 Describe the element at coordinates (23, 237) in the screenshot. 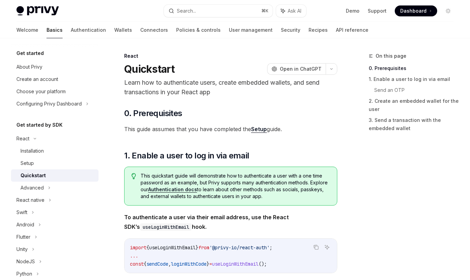

I see `div: Flutter` at that location.